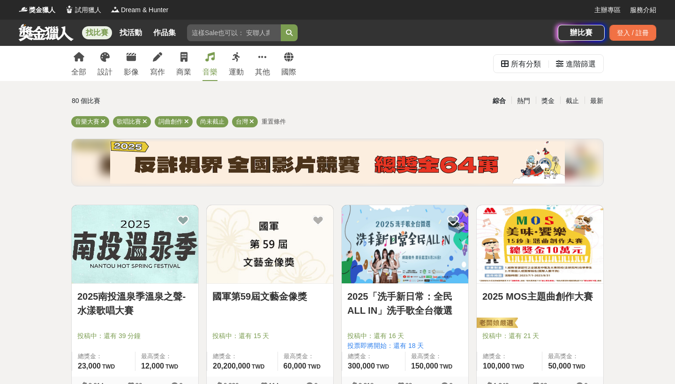 The image size is (675, 384). Describe the element at coordinates (405, 346) in the screenshot. I see `span: 投票即將開始：還有 18 天` at that location.